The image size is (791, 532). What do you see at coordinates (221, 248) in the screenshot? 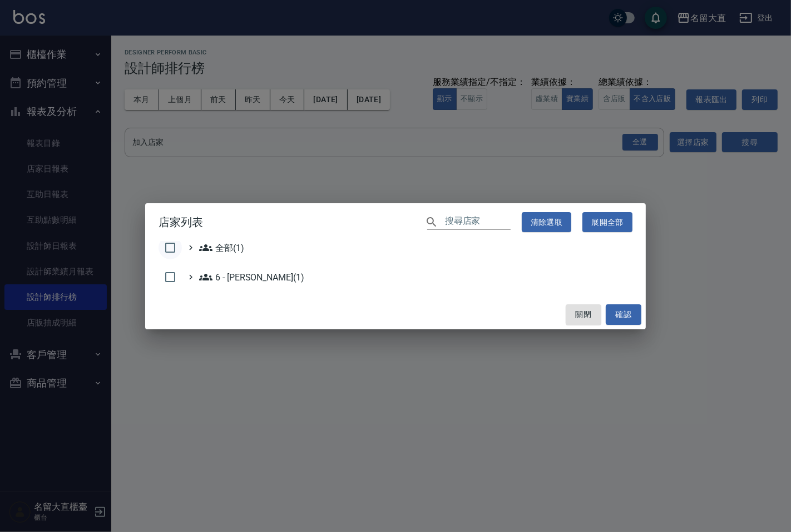
I see `span: 全部(1)` at bounding box center [221, 248].